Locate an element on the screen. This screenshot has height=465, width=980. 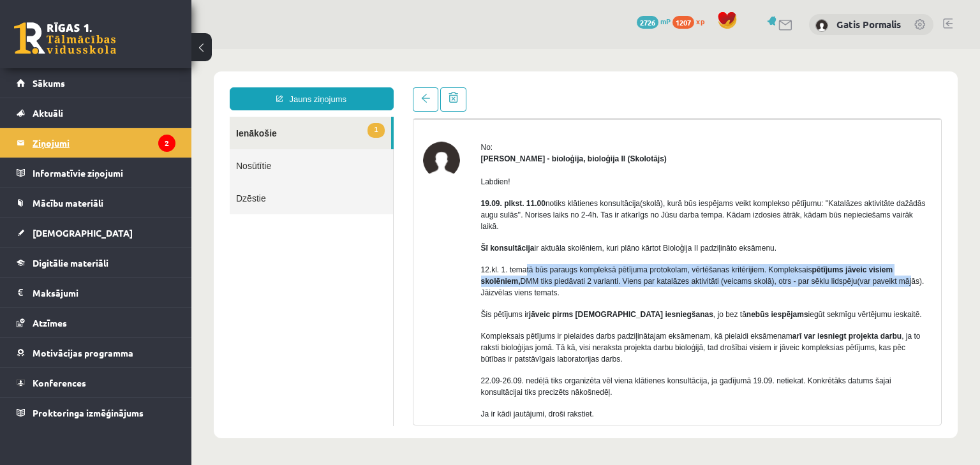
a: Sākums is located at coordinates (96, 83).